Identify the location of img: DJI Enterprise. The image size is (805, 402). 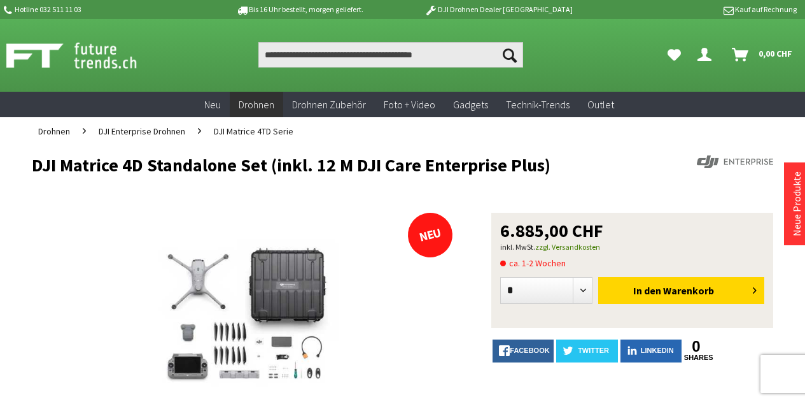
(735, 162).